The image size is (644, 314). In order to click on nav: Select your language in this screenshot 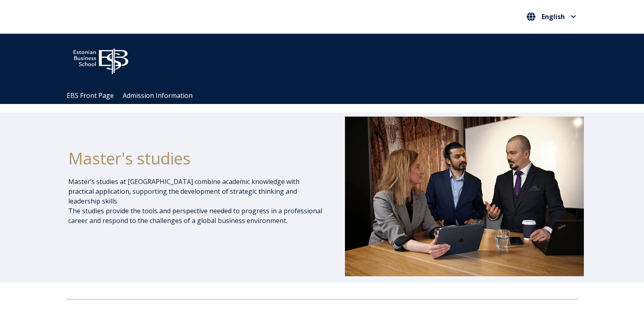, I will do `click(551, 17)`.